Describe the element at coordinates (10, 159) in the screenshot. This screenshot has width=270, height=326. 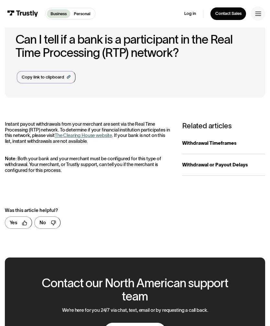
I see `strong: Note` at that location.